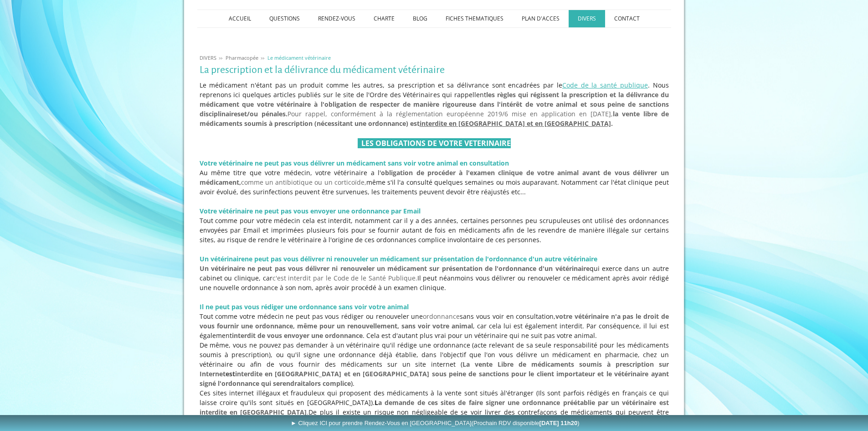 Image resolution: width=868 pixels, height=431 pixels. Describe the element at coordinates (441, 316) in the screenshot. I see `span: ordonnance` at that location.